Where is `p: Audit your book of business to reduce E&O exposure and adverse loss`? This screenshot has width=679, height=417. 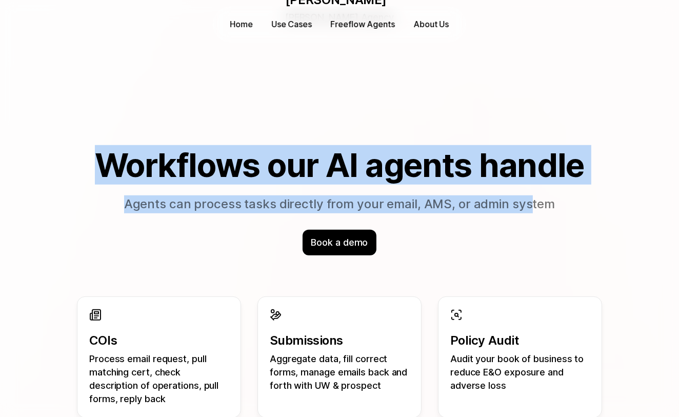
p: Audit your book of business to reduce E&O exposure and adverse loss is located at coordinates (520, 372).